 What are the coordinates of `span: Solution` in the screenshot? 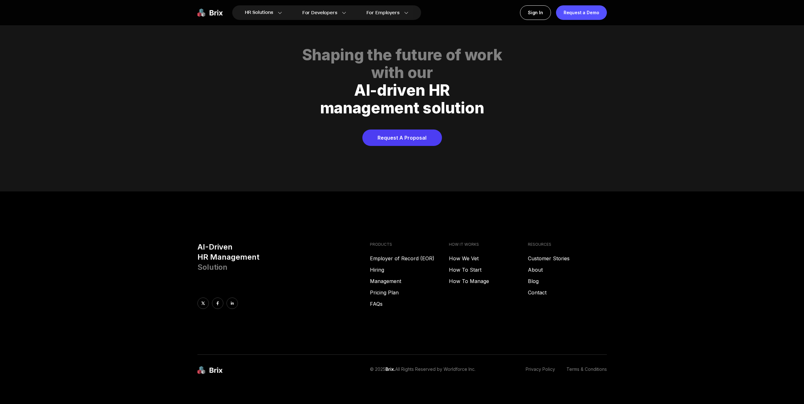 It's located at (212, 267).